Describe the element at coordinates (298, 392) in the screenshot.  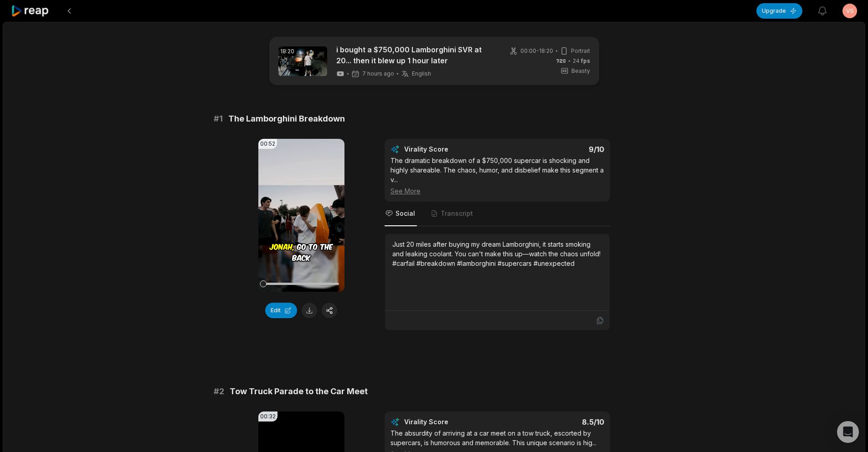
I see `span: Tow Truck Parade to the Car Meet` at that location.